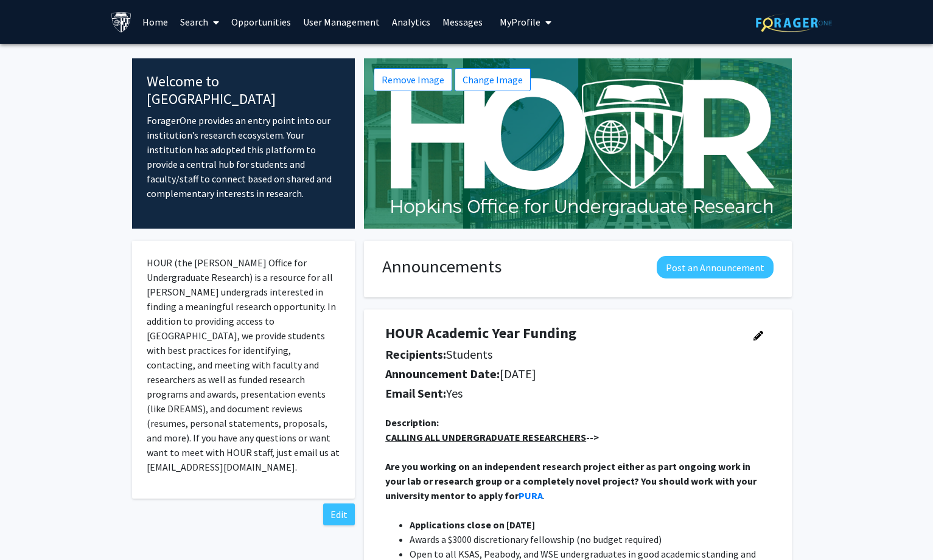 The image size is (933, 560). I want to click on img: ForagerOne Logo, so click(794, 22).